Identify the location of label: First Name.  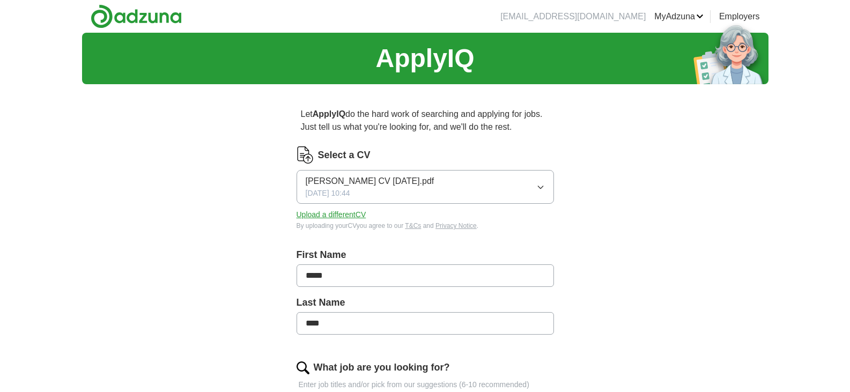
(425, 255).